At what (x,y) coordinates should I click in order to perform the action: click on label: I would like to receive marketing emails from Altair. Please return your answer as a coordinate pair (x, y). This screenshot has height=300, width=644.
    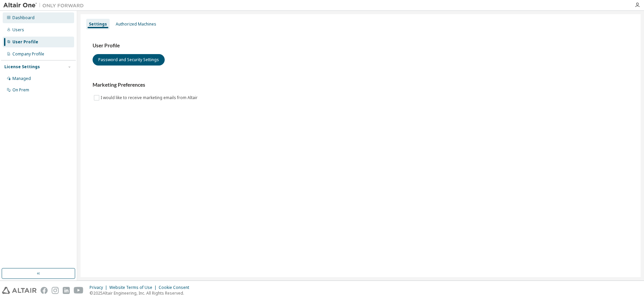
    Looking at the image, I should click on (150, 98).